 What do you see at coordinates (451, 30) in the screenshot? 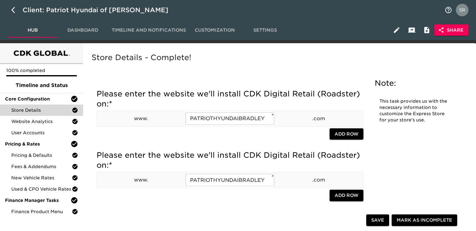
I see `button: Share` at bounding box center [451, 30].